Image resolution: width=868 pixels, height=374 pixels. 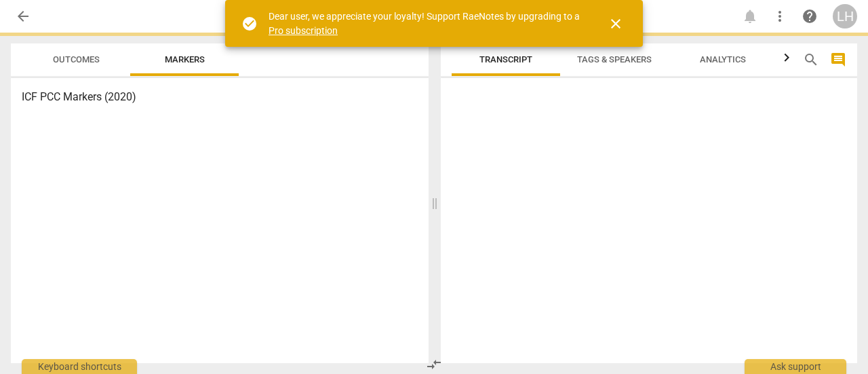 I want to click on span: check_circle, so click(x=249, y=24).